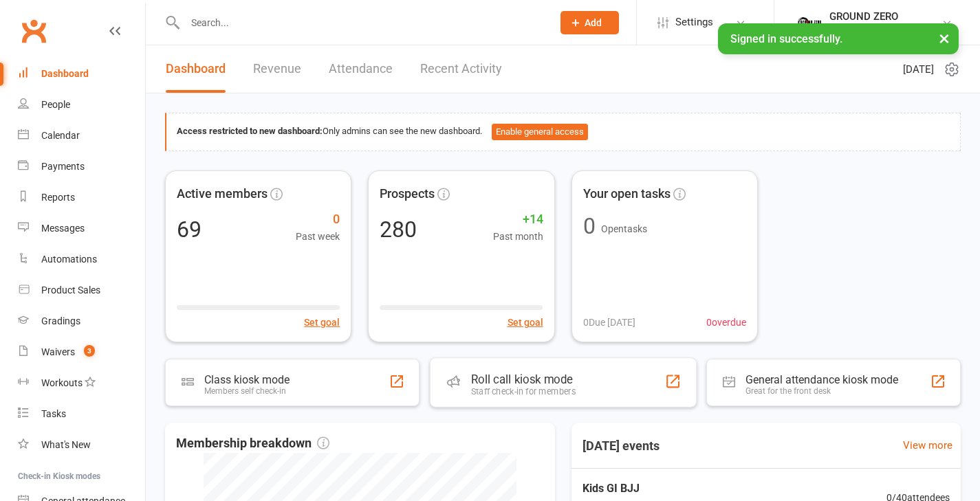 This screenshot has height=501, width=980. Describe the element at coordinates (362, 23) in the screenshot. I see `input: Search...` at that location.